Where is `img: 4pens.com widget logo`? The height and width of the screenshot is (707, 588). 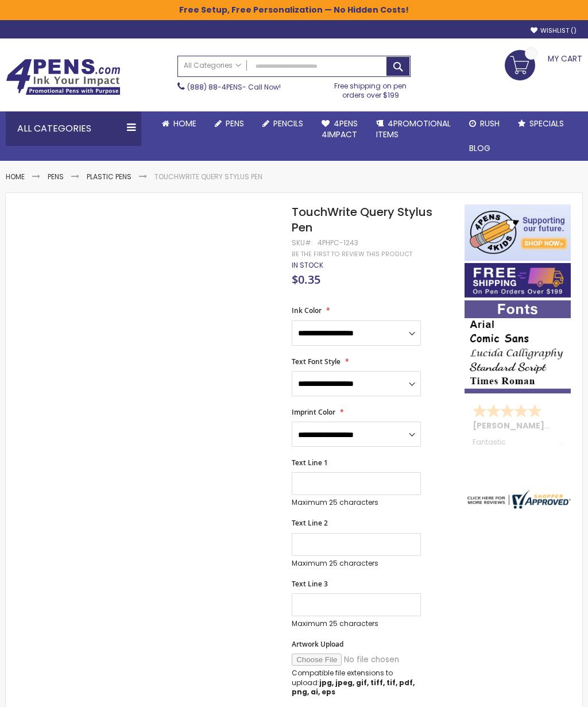 img: 4pens.com widget logo is located at coordinates (518, 499).